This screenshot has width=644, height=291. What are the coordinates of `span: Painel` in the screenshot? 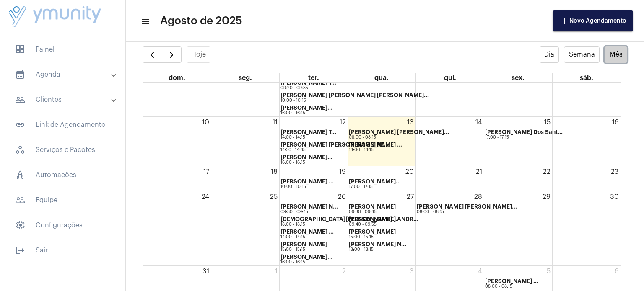 It's located at (62, 49).